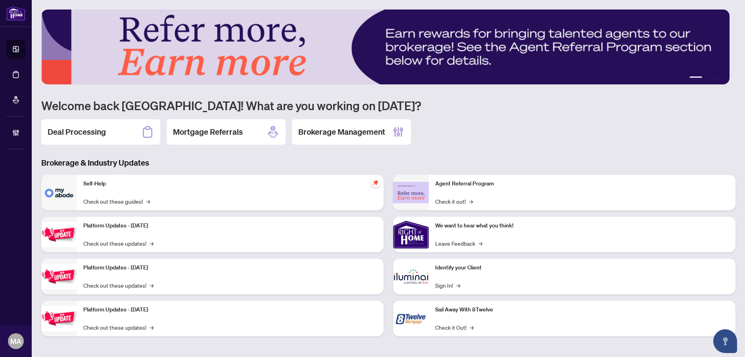 The image size is (745, 357). Describe the element at coordinates (582, 268) in the screenshot. I see `p: Identify your Client` at that location.